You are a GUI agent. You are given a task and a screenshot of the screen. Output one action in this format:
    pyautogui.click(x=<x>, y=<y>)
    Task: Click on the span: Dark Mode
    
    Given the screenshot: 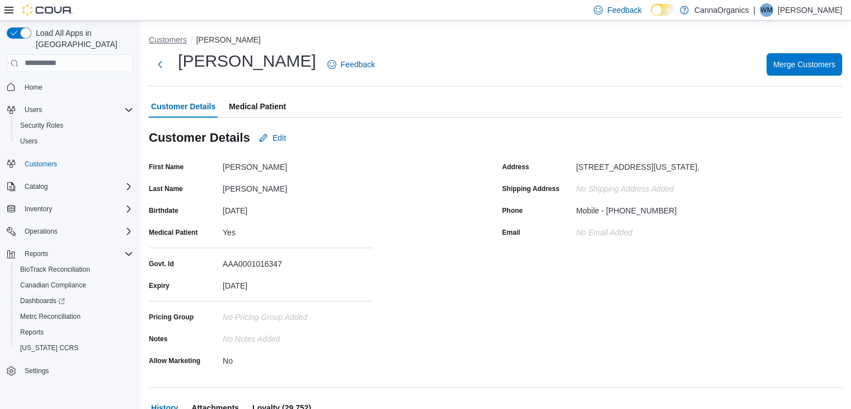 What is the action you would take?
    pyautogui.click(x=651, y=16)
    